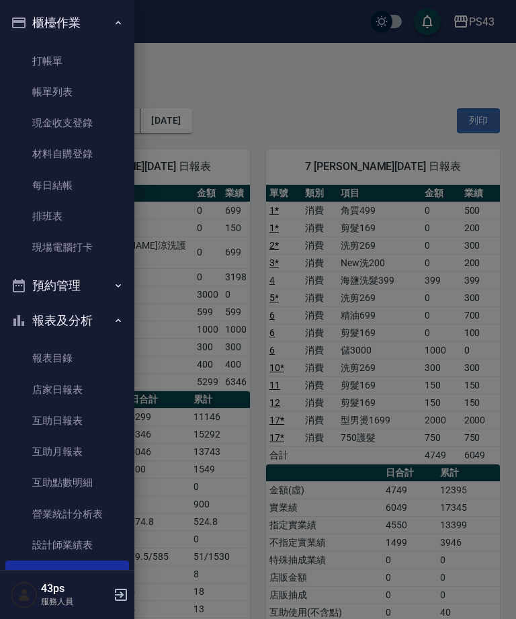 This screenshot has width=516, height=619. What do you see at coordinates (67, 390) in the screenshot?
I see `a: 店家日報表` at bounding box center [67, 390].